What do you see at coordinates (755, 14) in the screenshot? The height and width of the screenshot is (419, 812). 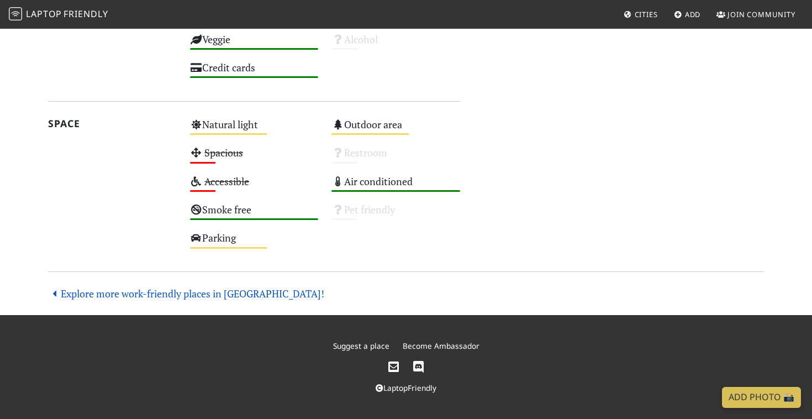 I see `a: Join Community` at bounding box center [755, 14].